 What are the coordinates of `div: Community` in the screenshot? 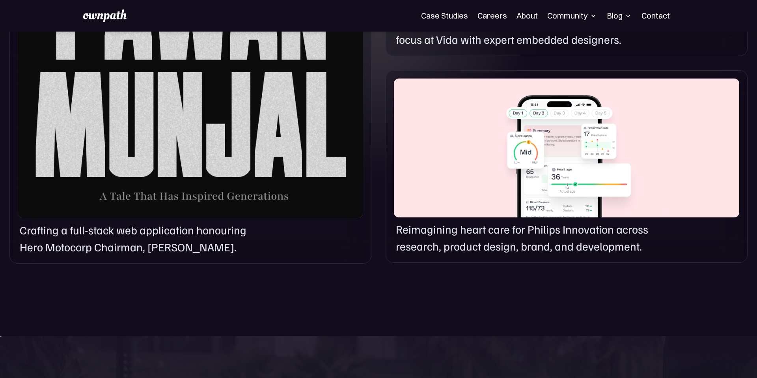 It's located at (572, 16).